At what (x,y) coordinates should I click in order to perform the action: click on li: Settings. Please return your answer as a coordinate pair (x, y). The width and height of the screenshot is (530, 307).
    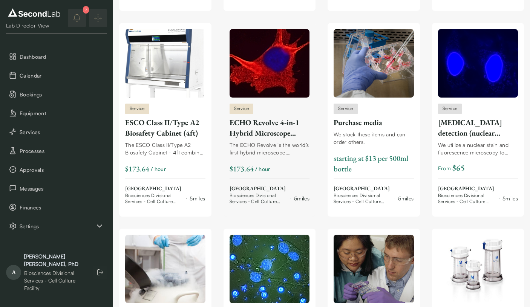
    Looking at the image, I should click on (57, 226).